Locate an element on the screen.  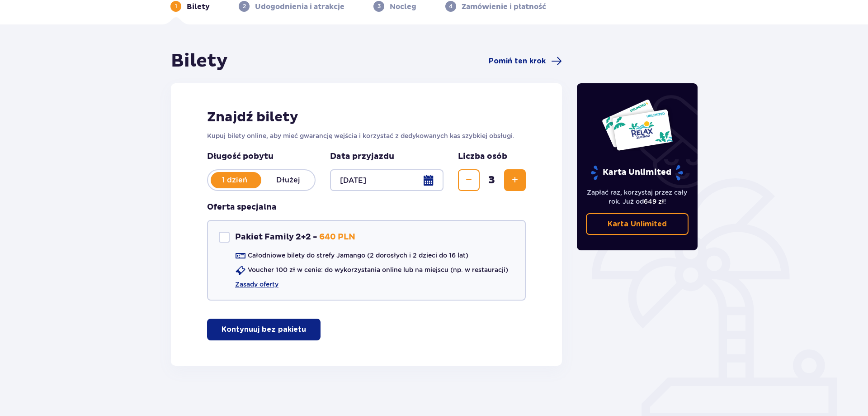
button: Zwiększ is located at coordinates (515, 180).